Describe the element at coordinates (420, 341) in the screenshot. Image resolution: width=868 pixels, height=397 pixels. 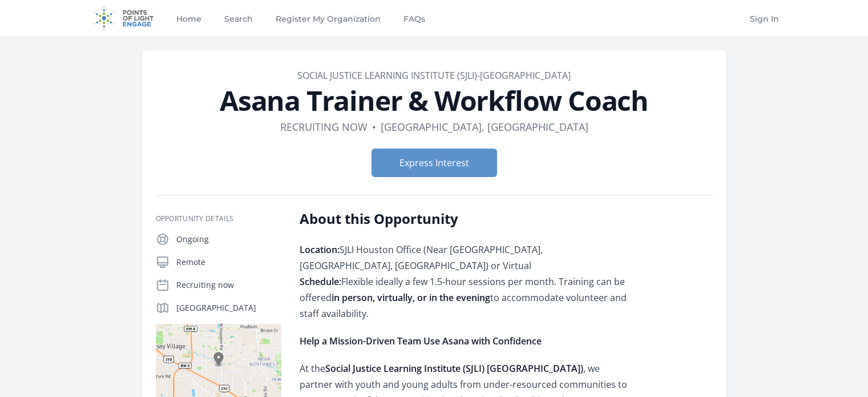
I see `strong: Help a Mission-Driven Team Use Asana with Confidence` at that location.